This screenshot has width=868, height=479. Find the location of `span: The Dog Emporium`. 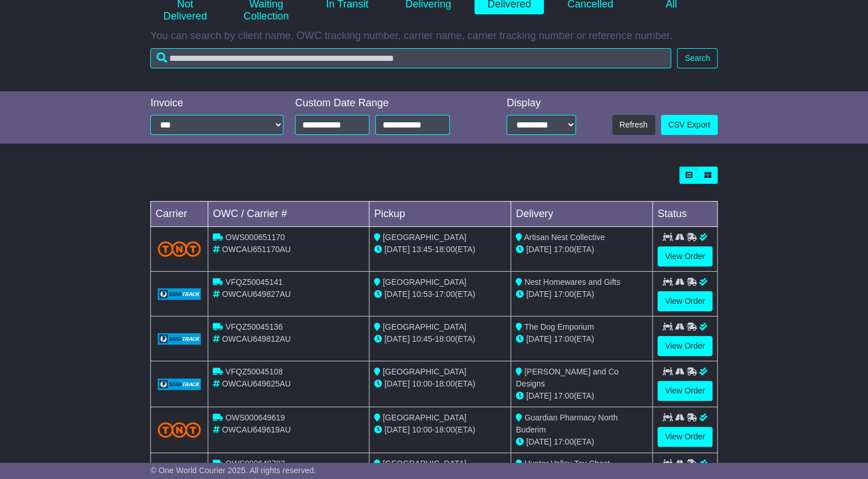

span: The Dog Emporium is located at coordinates (559, 326).